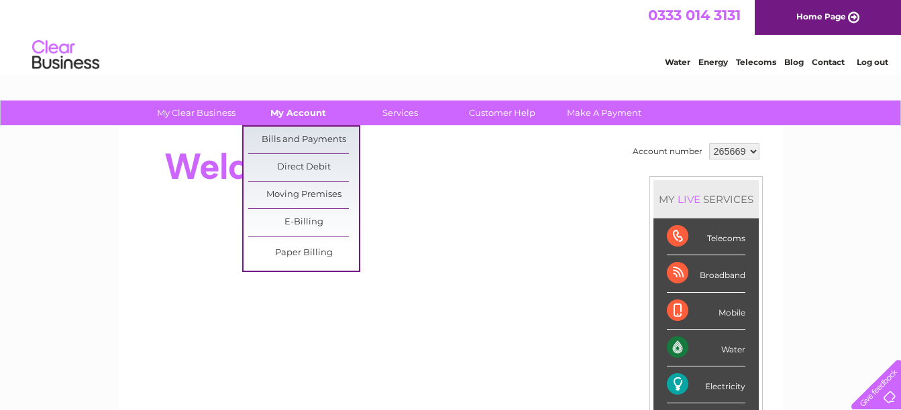 The image size is (901, 410). I want to click on a: 0333 014 3131, so click(694, 15).